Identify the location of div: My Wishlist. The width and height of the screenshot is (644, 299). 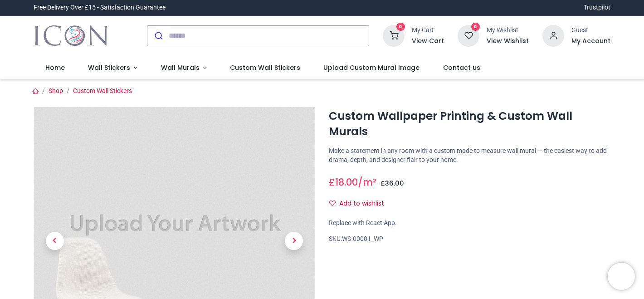
(507, 30).